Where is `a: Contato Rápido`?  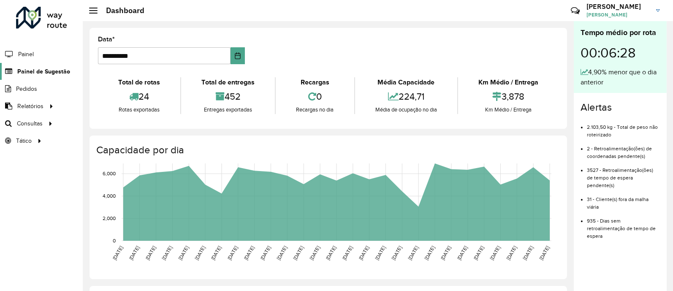
a: Contato Rápido is located at coordinates (575, 11).